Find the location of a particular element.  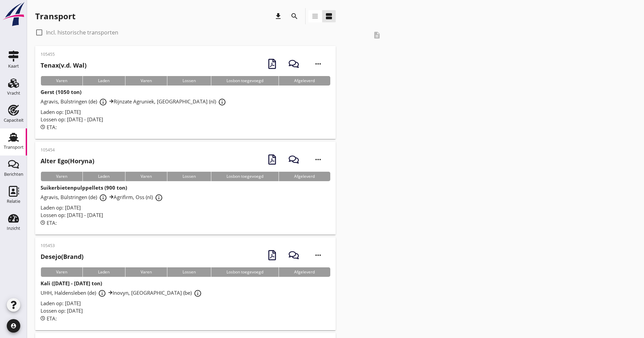

i: search is located at coordinates (295, 16).